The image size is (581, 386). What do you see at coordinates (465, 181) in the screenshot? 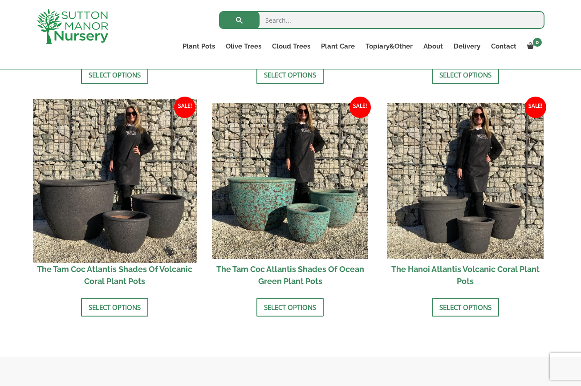
I see `img: The Hanoi Atlantis Volcanic Coral Plant Pots` at bounding box center [465, 181].